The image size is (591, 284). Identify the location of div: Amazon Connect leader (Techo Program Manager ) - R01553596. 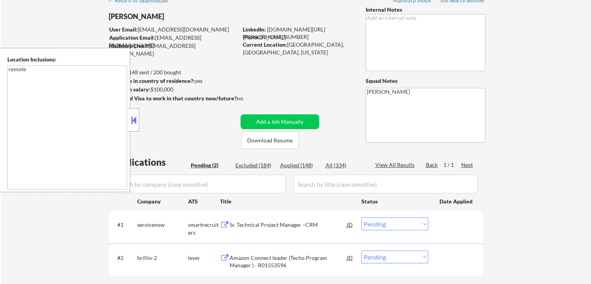
(288, 261).